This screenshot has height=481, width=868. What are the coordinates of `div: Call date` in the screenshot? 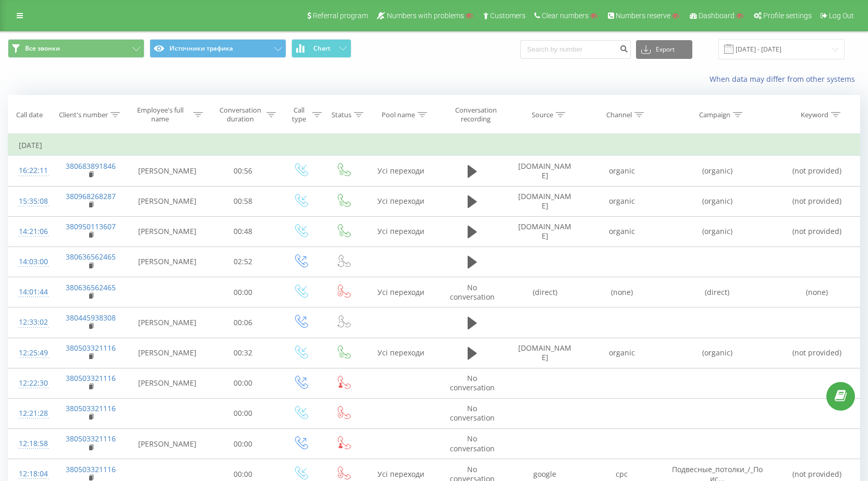 It's located at (29, 114).